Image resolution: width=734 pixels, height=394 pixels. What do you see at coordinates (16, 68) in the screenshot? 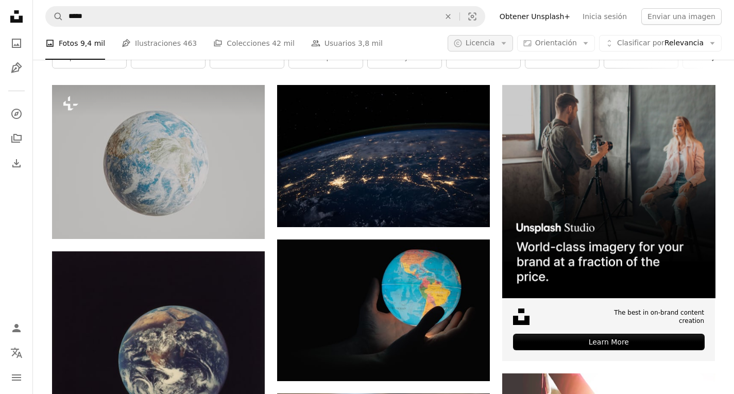
I see `a: Ilustraciones` at bounding box center [16, 68].